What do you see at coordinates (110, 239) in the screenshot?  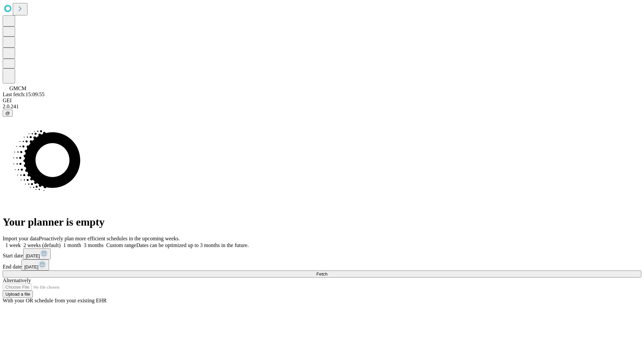 I see `span: Proactively plan more efficient schedules in the upcoming weeks.` at bounding box center [110, 239].